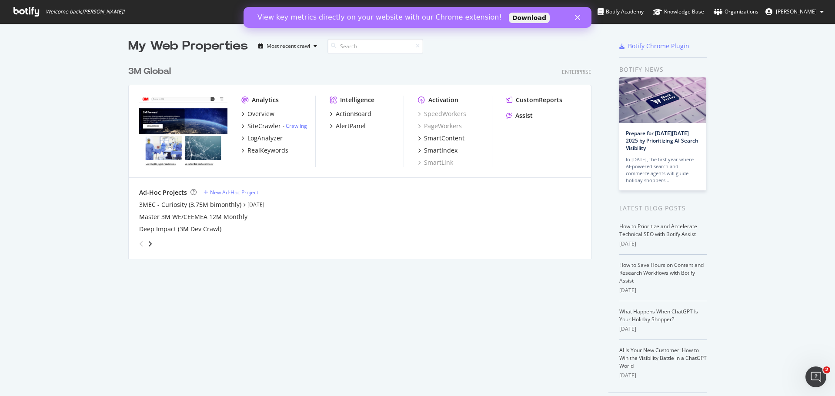  I want to click on div: Ad-Hoc Projects, so click(163, 193).